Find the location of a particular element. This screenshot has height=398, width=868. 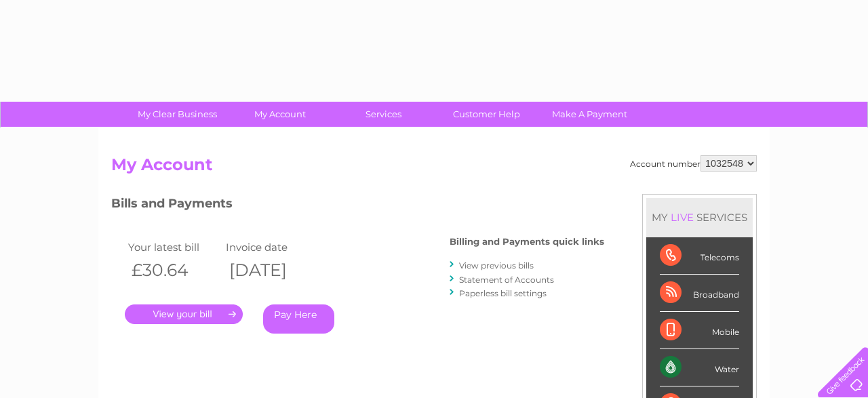

a: Make A Payment is located at coordinates (590, 114).